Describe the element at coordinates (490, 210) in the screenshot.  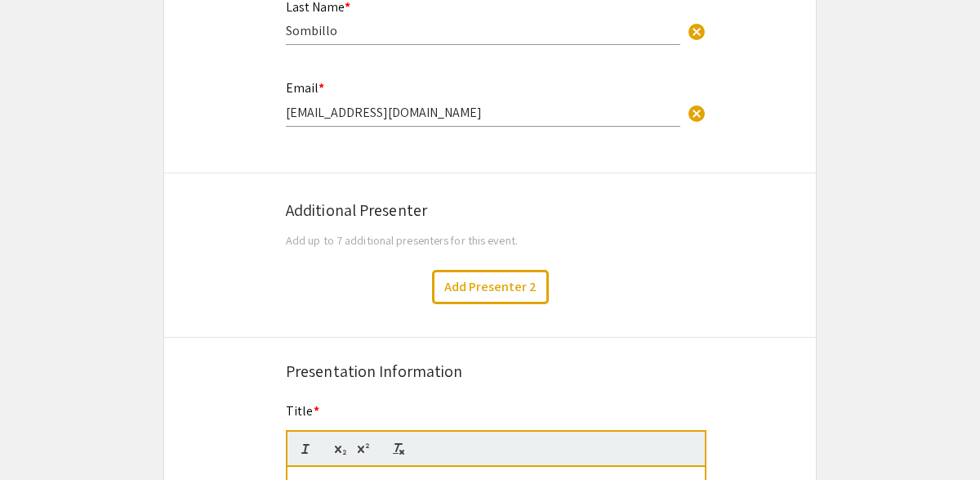
I see `div: Additional Presenter` at that location.